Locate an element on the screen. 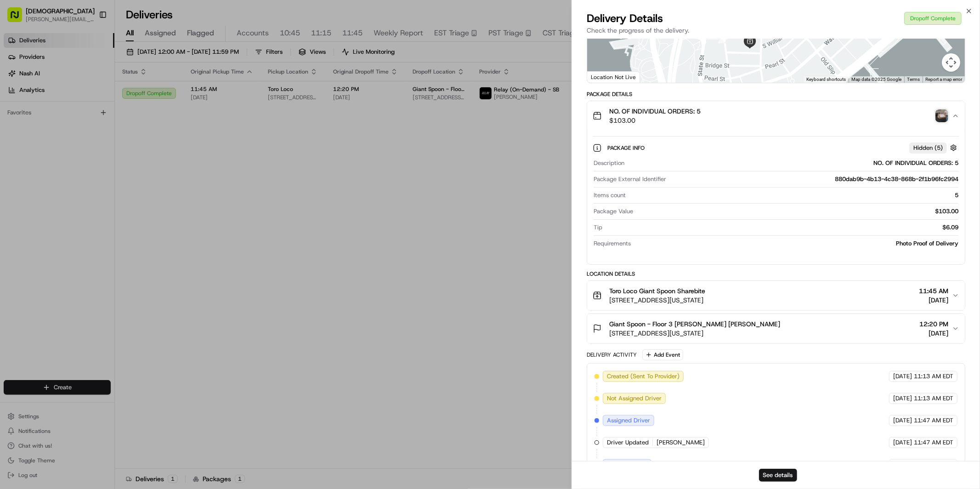 The height and width of the screenshot is (489, 980). span: Pickup Enroute is located at coordinates (627, 465).